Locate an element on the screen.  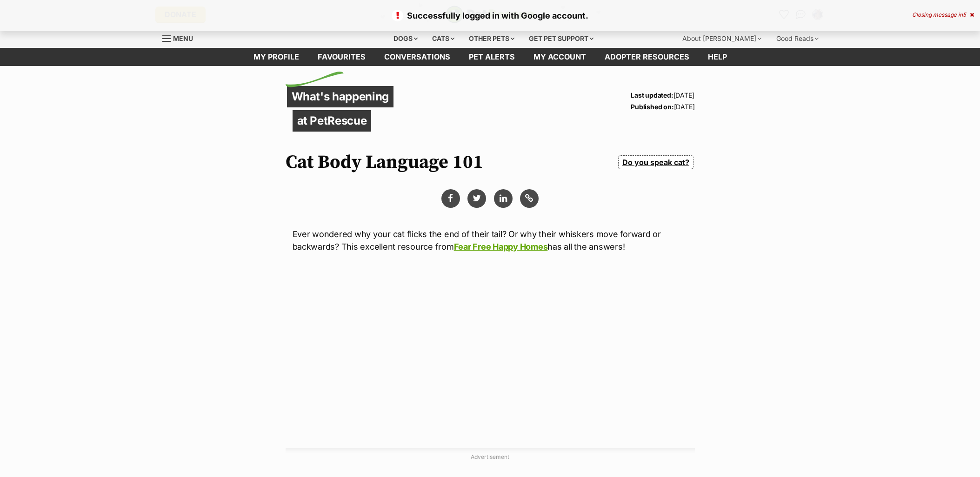
a: Pet alerts is located at coordinates (491, 57).